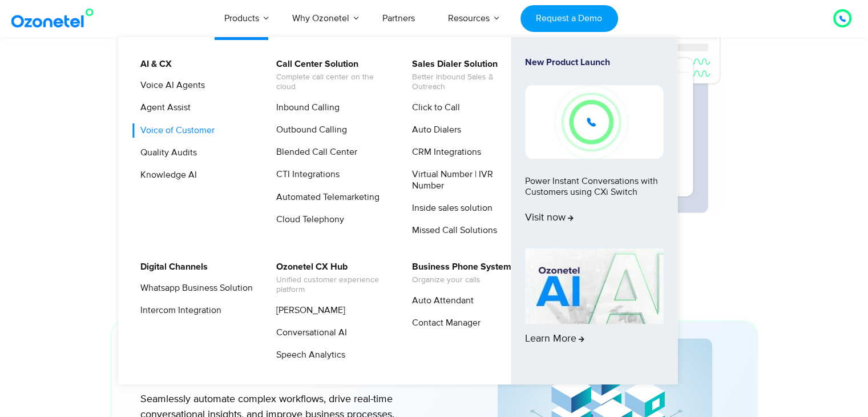  I want to click on a: Cloud Telephony, so click(307, 220).